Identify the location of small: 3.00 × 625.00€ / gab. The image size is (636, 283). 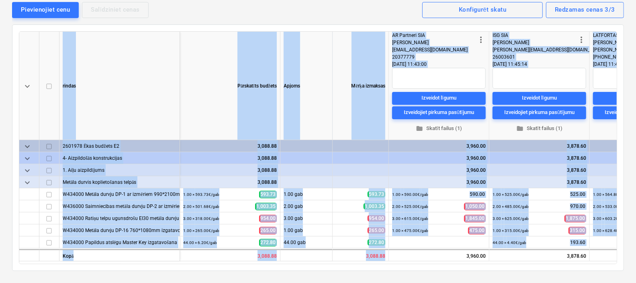
(510, 218).